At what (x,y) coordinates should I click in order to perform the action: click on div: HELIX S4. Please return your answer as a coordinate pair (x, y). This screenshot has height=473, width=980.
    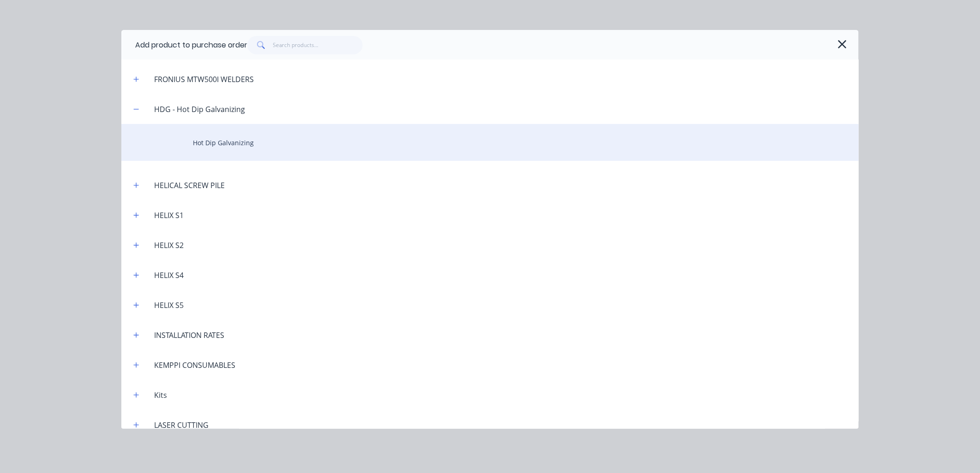
    Looking at the image, I should click on (169, 275).